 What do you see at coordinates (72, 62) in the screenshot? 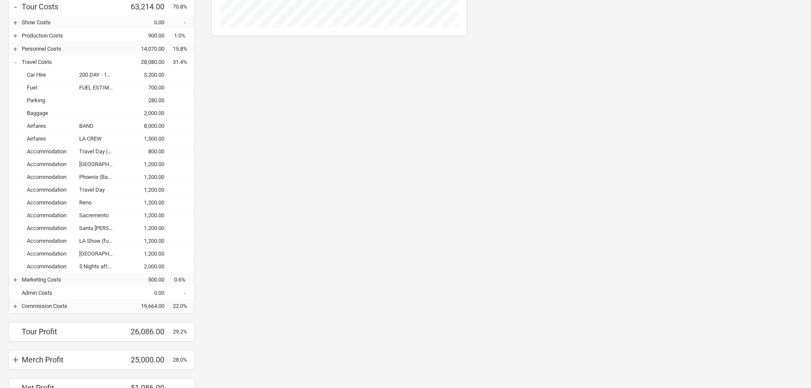
I see `div: Travel Costs` at bounding box center [72, 62].